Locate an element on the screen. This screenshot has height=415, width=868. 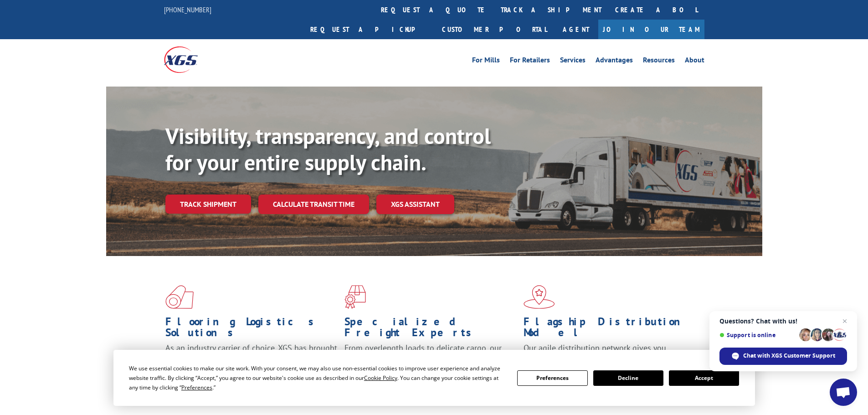
div: Chat with XGS Customer Support is located at coordinates (783, 356).